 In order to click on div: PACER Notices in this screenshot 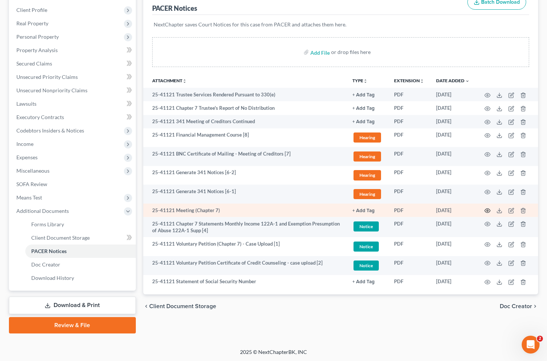, I will do `click(175, 8)`.